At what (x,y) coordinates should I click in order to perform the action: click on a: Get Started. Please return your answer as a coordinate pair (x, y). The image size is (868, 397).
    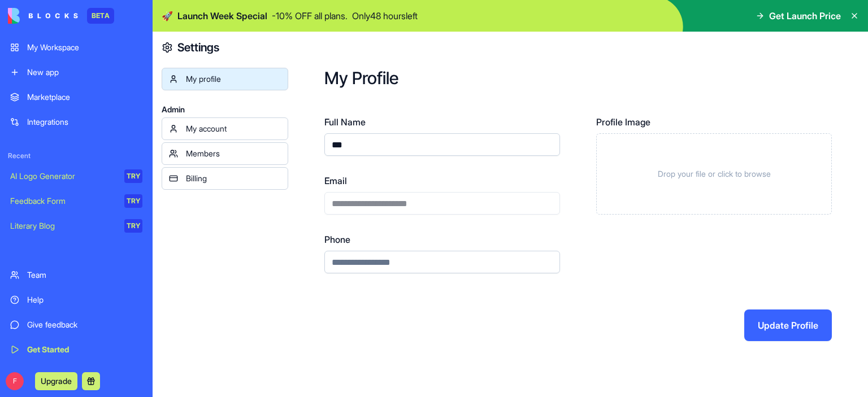
    Looking at the image, I should click on (76, 350).